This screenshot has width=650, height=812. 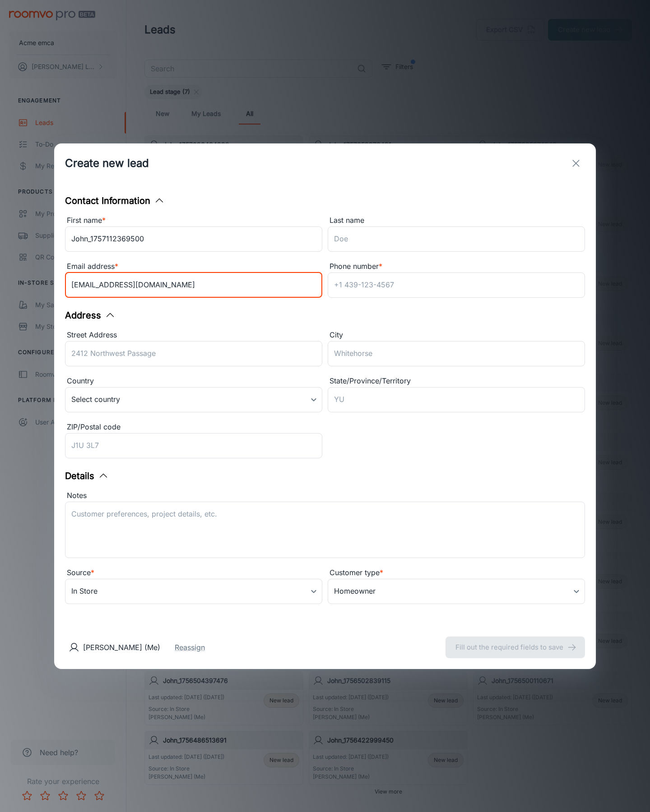 I want to click on div: Homeowner, so click(x=456, y=591).